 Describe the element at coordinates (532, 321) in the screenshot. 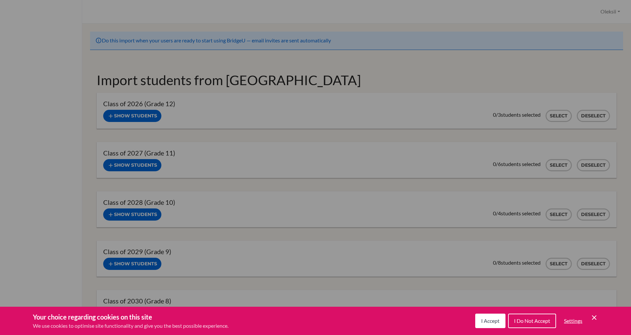

I see `button: I Do Not Accept` at that location.